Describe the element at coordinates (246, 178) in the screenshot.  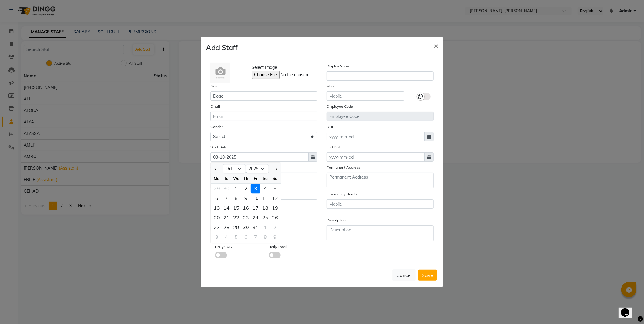
I see `div: Th` at that location.